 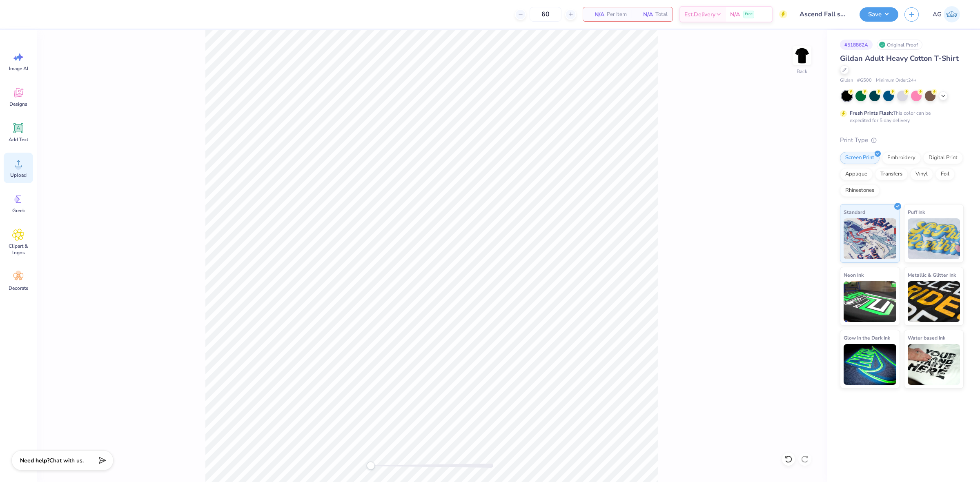 What do you see at coordinates (700, 15) in the screenshot?
I see `span: Est. Delivery` at bounding box center [700, 15].